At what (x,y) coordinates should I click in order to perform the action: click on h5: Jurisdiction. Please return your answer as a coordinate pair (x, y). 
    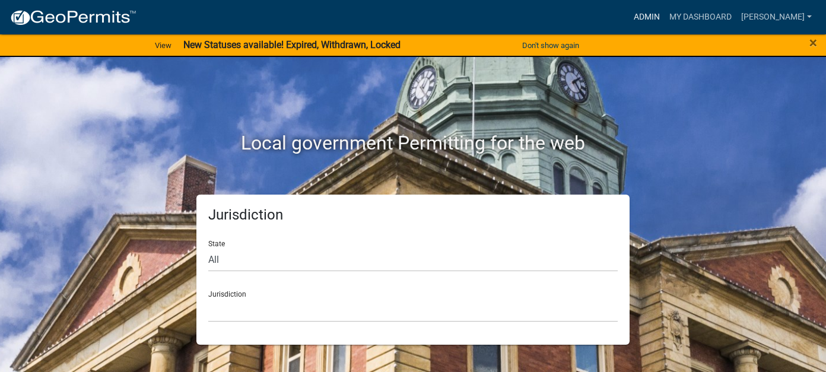
    Looking at the image, I should click on (413, 215).